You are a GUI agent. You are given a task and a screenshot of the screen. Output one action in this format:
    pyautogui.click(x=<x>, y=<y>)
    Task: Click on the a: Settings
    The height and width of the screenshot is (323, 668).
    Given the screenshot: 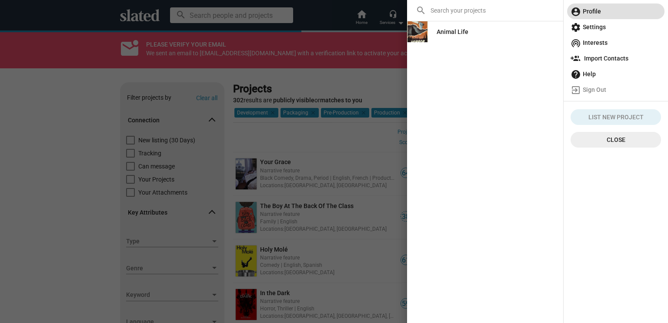 What is the action you would take?
    pyautogui.click(x=616, y=27)
    